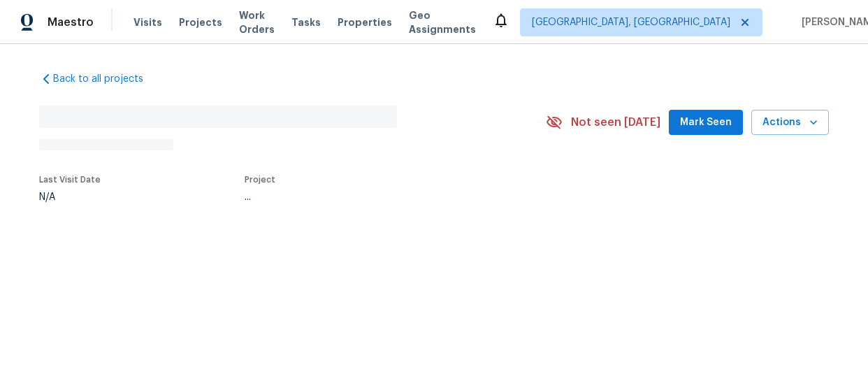 This screenshot has height=386, width=868. Describe the element at coordinates (364, 22) in the screenshot. I see `span: Properties` at that location.